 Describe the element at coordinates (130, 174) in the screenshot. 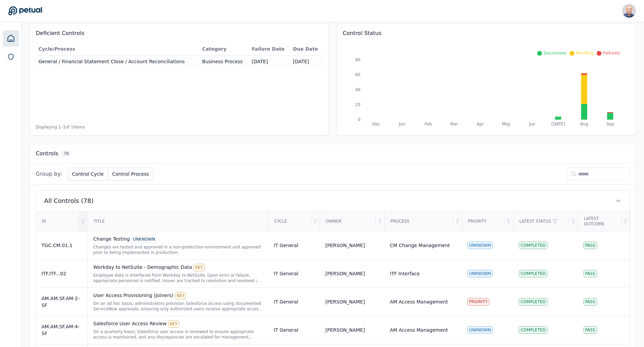

I see `button: Control Process` at that location.